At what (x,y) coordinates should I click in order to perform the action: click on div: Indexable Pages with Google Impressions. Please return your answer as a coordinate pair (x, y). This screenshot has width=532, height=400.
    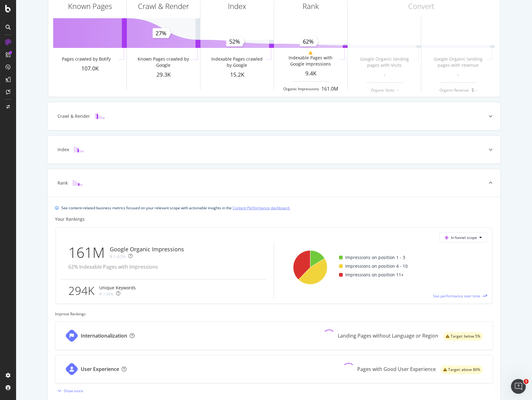
    Looking at the image, I should click on (311, 61).